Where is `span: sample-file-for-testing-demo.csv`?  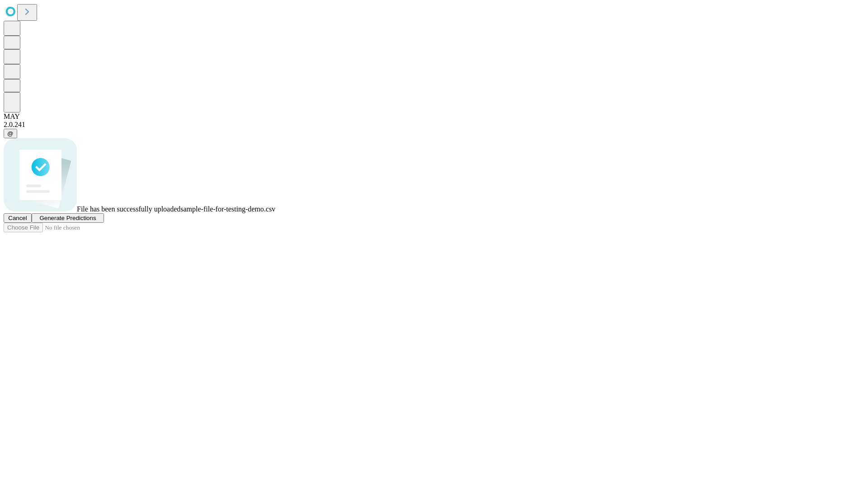
span: sample-file-for-testing-demo.csv is located at coordinates (228, 209).